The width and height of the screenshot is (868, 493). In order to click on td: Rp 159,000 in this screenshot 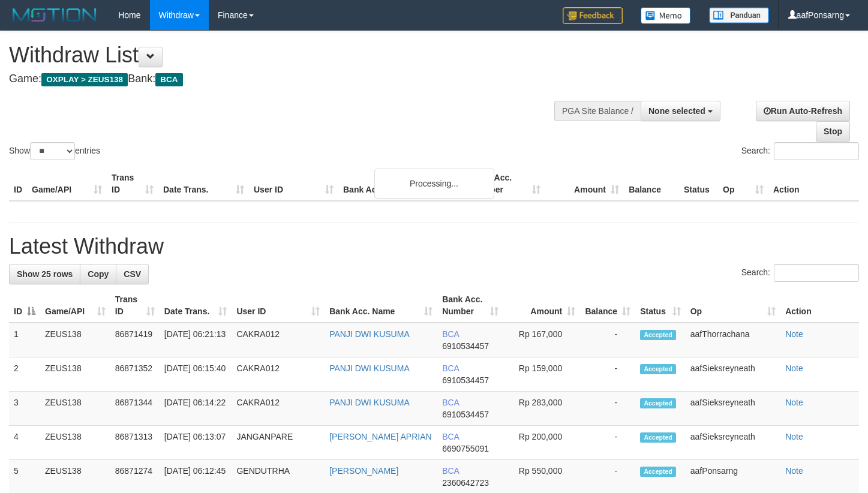, I will do `click(541, 375)`.